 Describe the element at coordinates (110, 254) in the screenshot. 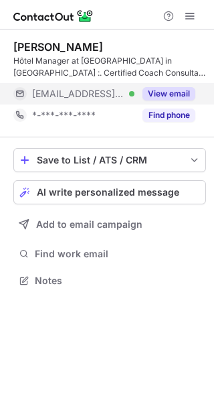

I see `button: Find work email` at that location.